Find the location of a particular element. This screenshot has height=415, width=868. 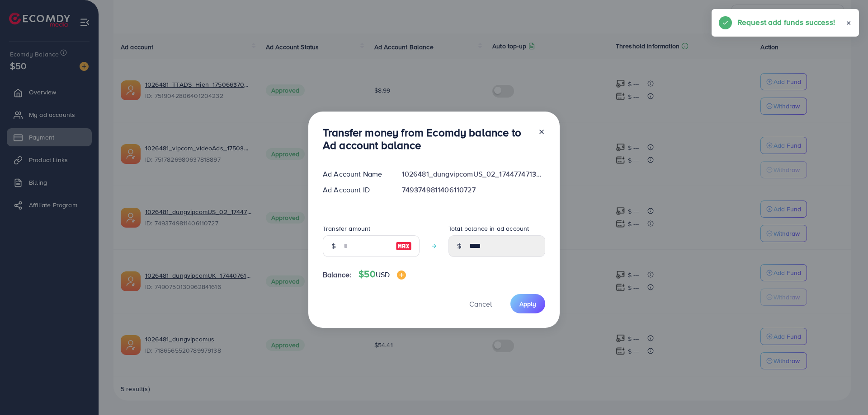

div: 7493749811406110727 is located at coordinates (473, 190).